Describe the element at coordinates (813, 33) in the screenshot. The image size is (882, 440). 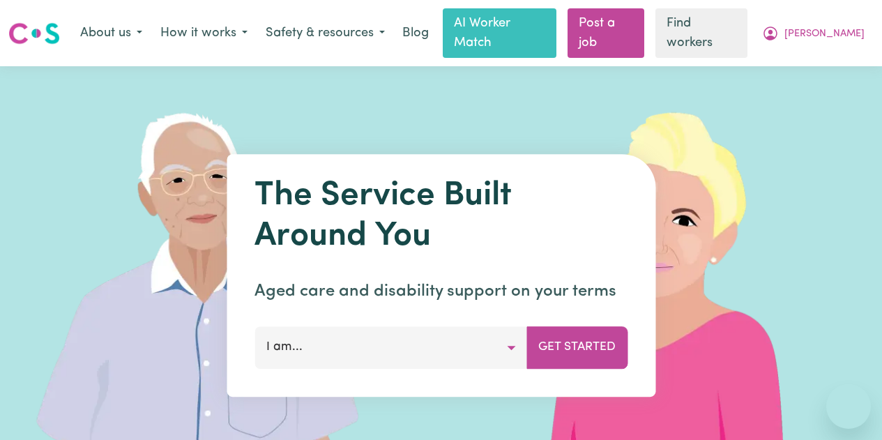
I see `button: My Account` at that location.